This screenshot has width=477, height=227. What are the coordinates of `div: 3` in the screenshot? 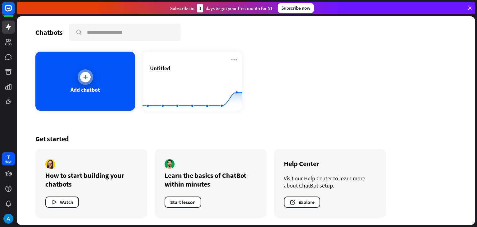 It's located at (200, 8).